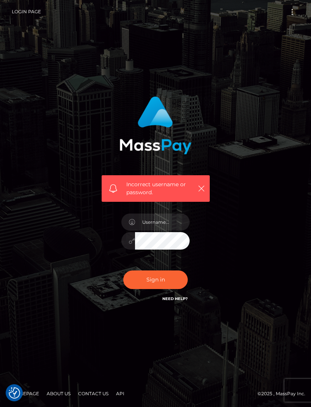 The image size is (311, 407). Describe the element at coordinates (292, 12) in the screenshot. I see `button: Toggle navigation` at that location.